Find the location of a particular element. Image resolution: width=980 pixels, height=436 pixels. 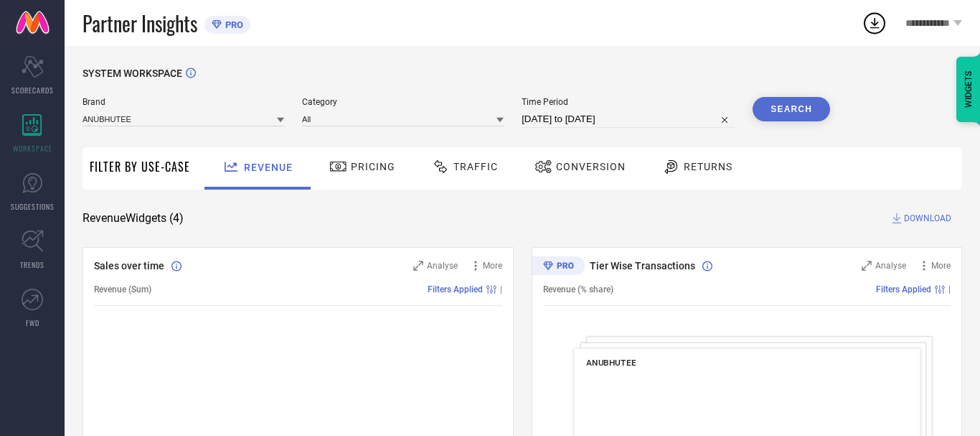

span: Conversion is located at coordinates (590, 167).